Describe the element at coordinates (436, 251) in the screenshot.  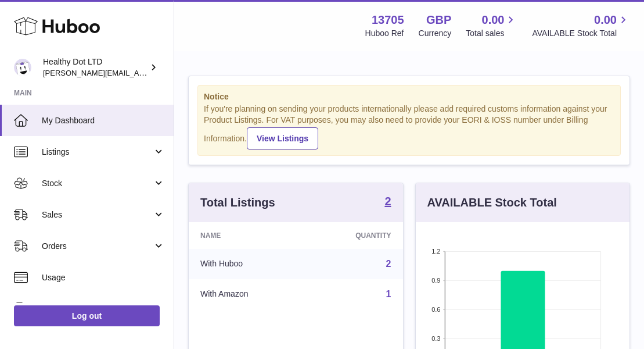
I see `text: 1.2` at that location.